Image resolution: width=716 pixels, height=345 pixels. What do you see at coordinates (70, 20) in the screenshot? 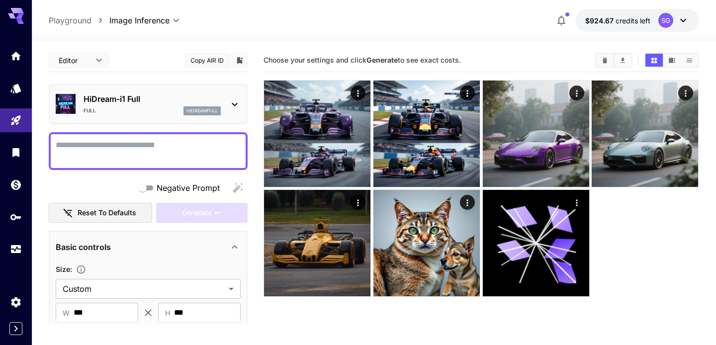
I see `p: Playground` at bounding box center [70, 20].